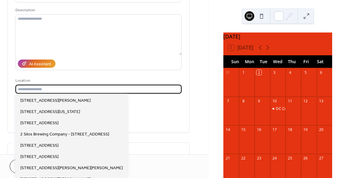 This screenshot has height=178, width=347. What do you see at coordinates (290, 101) in the screenshot?
I see `div: 11` at bounding box center [290, 101].